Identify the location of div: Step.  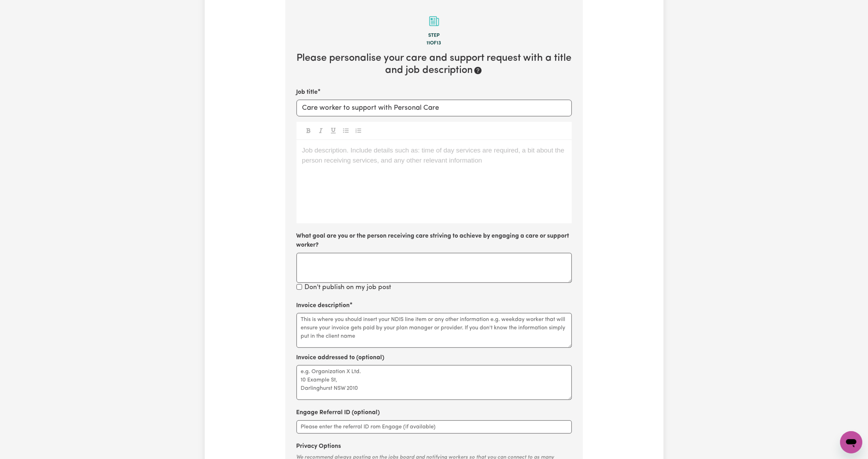
(434, 36).